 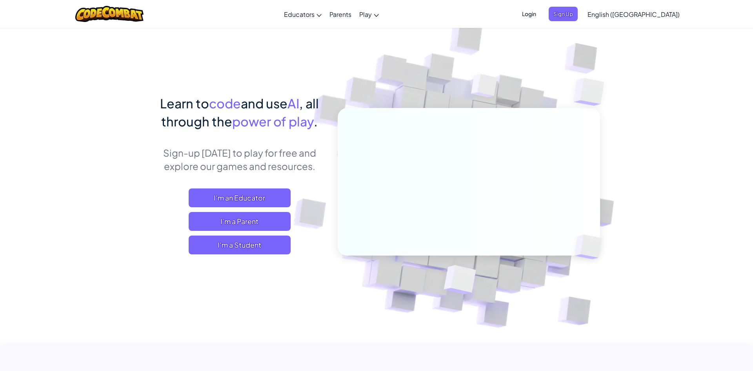 What do you see at coordinates (299, 14) in the screenshot?
I see `span: Educators` at bounding box center [299, 14].